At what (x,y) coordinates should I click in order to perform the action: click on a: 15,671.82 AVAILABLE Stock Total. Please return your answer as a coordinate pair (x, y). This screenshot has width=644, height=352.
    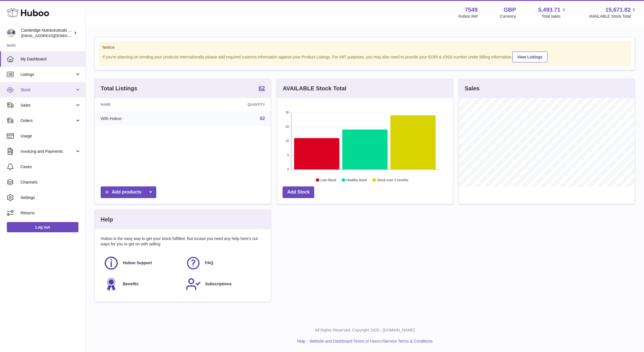
    Looking at the image, I should click on (613, 13).